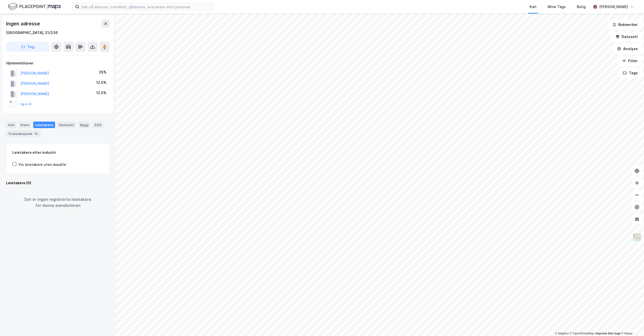  Describe the element at coordinates (58, 153) in the screenshot. I see `div: Leietakere etter industri` at that location.